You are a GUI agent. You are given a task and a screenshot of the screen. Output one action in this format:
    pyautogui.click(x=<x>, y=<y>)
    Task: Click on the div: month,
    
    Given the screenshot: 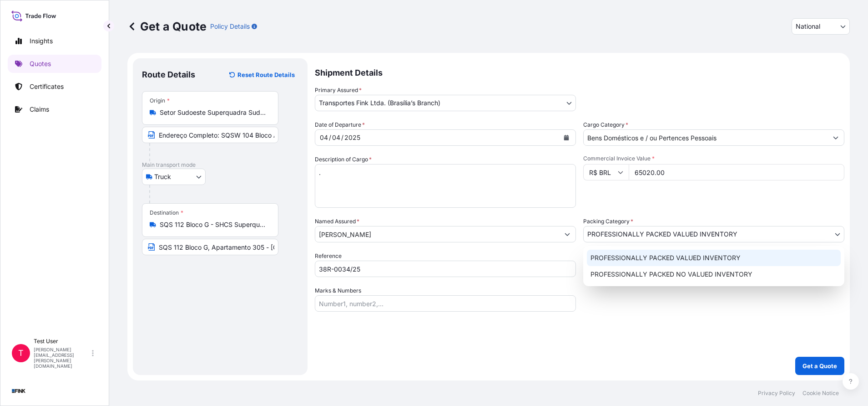 What is the action you would take?
    pyautogui.click(x=337, y=138)
    